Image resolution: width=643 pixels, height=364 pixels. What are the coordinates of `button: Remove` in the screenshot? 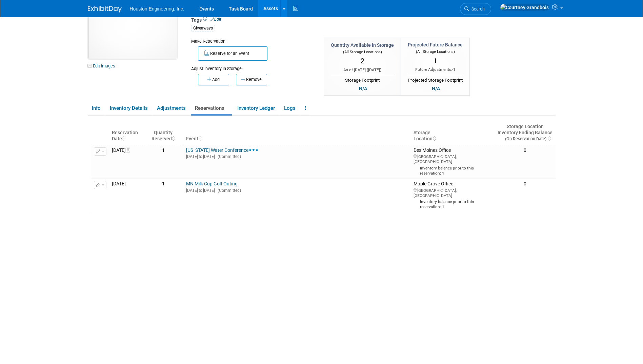 It's located at (251, 79).